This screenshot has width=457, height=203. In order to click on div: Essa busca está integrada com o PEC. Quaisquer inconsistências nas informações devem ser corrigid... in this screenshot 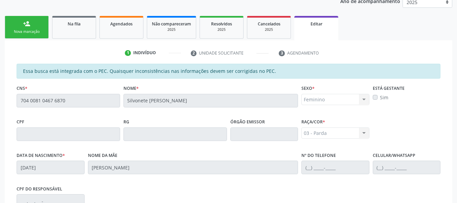, I will do `click(229, 71)`.